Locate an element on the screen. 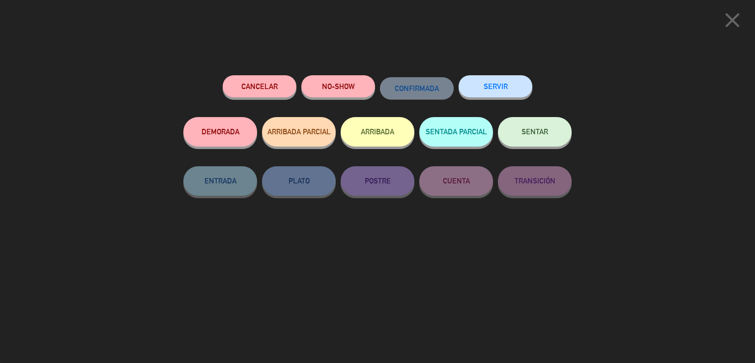 The image size is (755, 363). button: ENTRADA is located at coordinates (220, 181).